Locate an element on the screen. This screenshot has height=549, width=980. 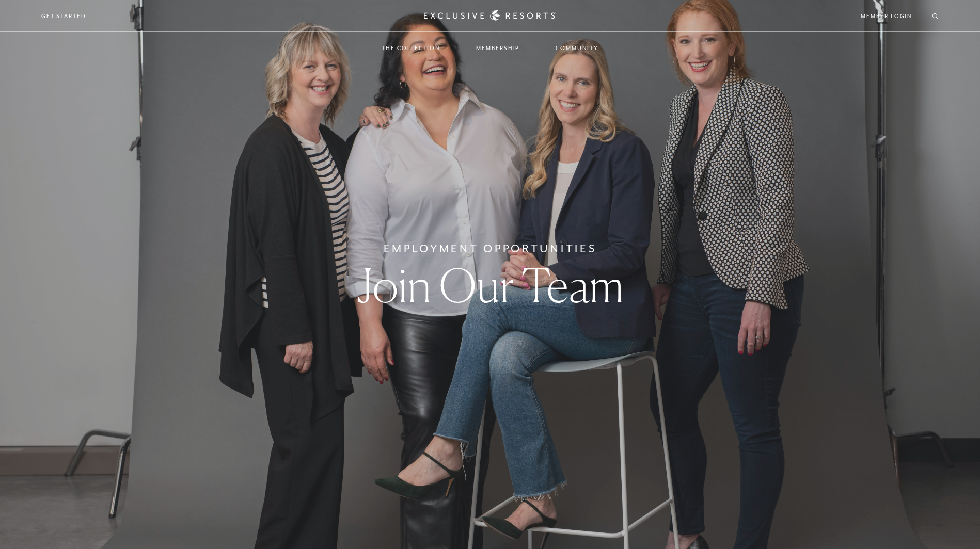
h6: Employment Opportunities is located at coordinates (490, 249).